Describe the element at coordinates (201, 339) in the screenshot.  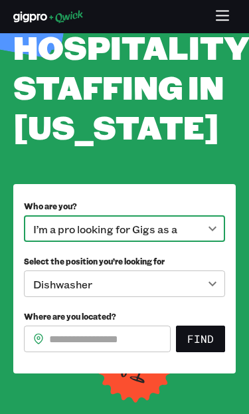
I see `button: Find` at that location.